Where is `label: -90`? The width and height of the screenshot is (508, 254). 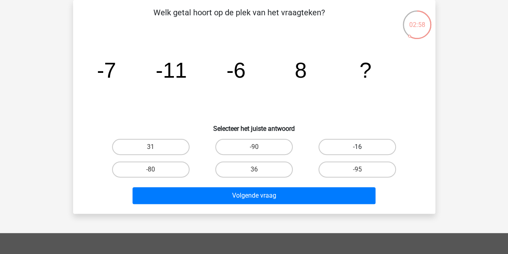
label: -90 is located at coordinates (254, 147).